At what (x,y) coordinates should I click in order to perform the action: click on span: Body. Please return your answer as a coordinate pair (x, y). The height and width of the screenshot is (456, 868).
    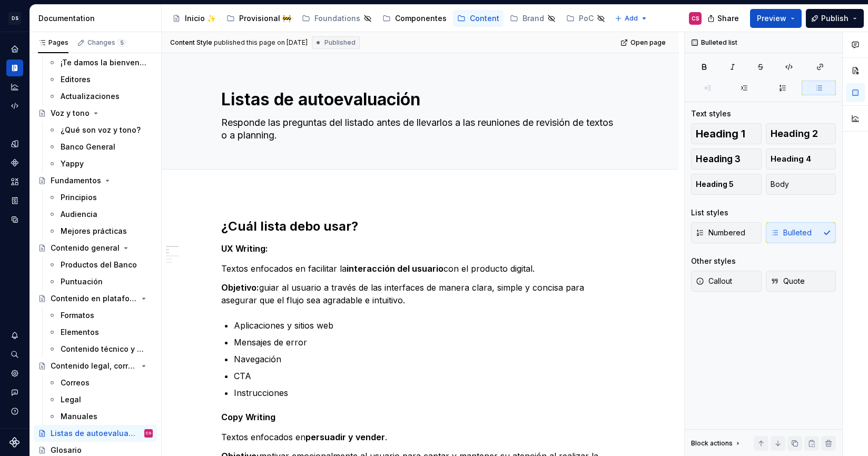
    Looking at the image, I should click on (780, 184).